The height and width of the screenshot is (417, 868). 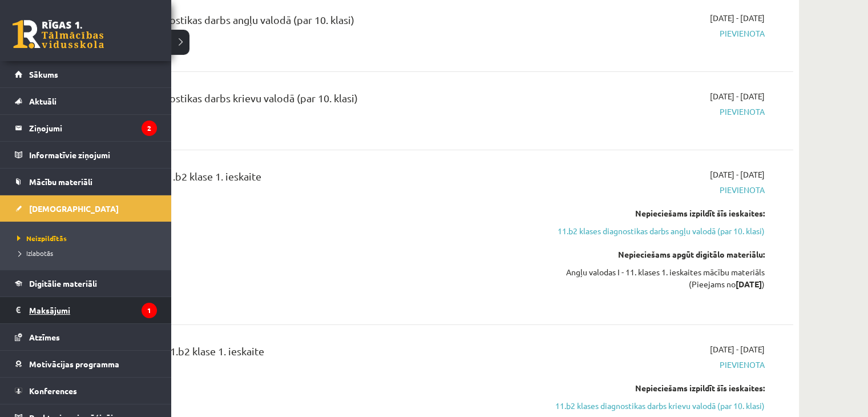 I want to click on a: Motivācijas programma, so click(x=86, y=364).